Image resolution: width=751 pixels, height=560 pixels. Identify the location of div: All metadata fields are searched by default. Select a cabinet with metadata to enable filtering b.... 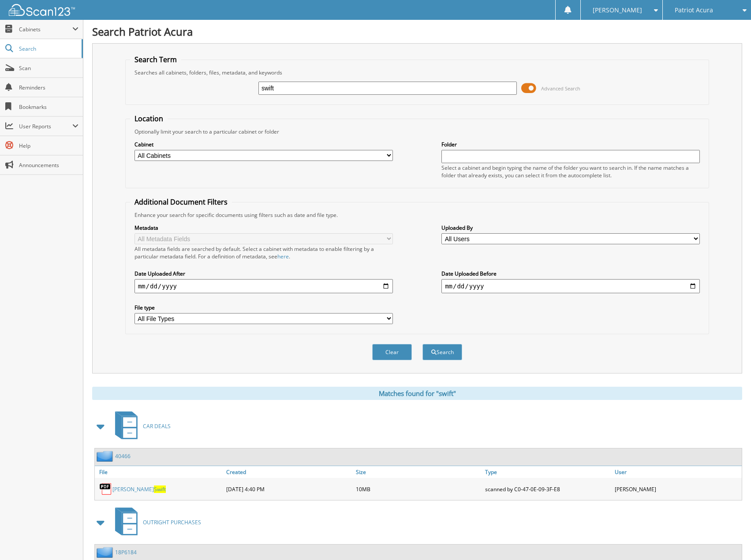
(264, 253).